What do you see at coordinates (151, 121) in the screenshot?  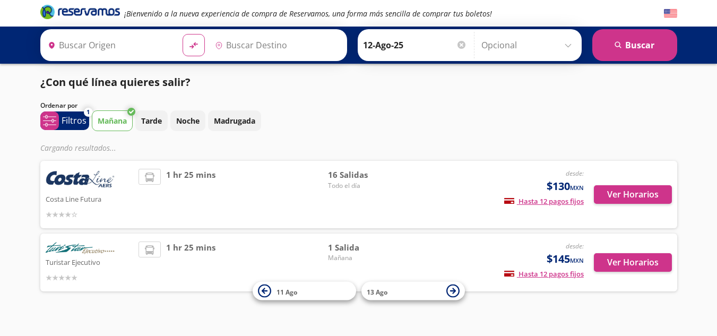 I see `p: Tarde` at bounding box center [151, 121].